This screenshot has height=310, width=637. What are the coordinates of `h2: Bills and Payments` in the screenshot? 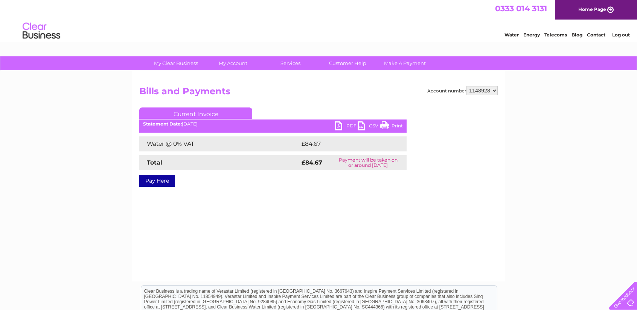 It's located at (318, 93).